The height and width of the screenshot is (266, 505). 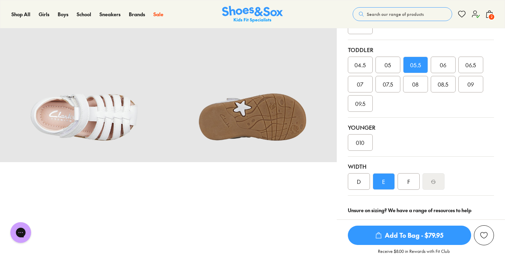 I want to click on a: Sale, so click(x=158, y=14).